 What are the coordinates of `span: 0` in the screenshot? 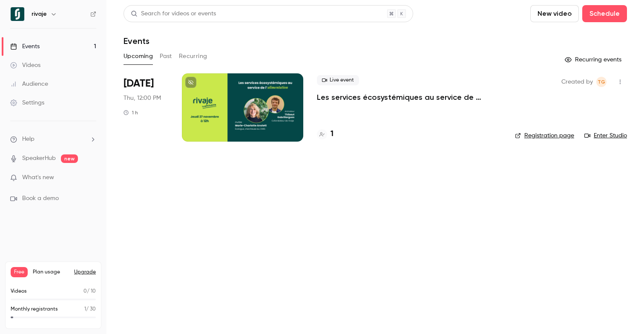 It's located at (85, 291).